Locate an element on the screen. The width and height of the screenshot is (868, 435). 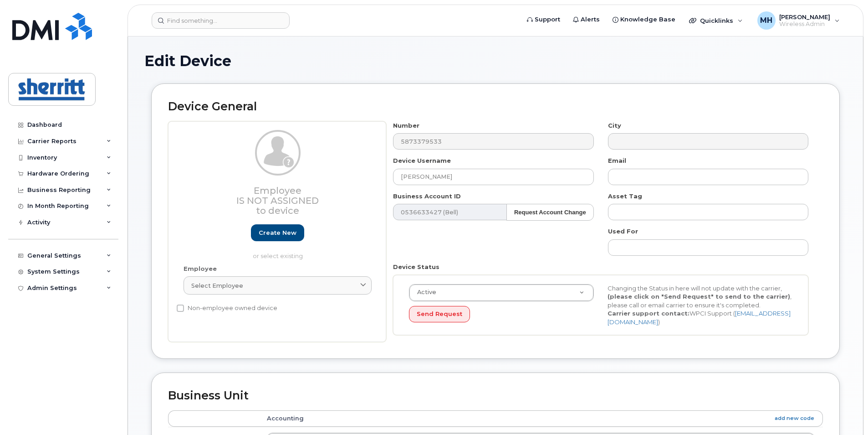
label: Non-employee owned device is located at coordinates (227, 308).